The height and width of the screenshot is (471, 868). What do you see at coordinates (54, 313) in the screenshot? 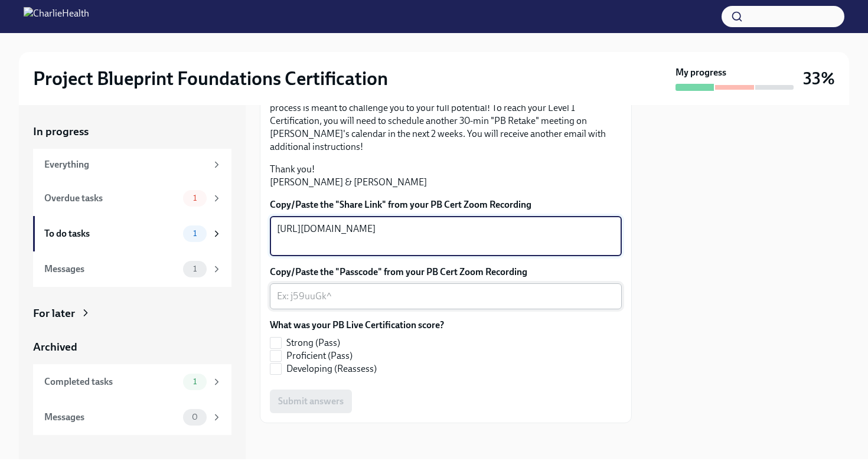
I see `div: For later` at bounding box center [54, 313].